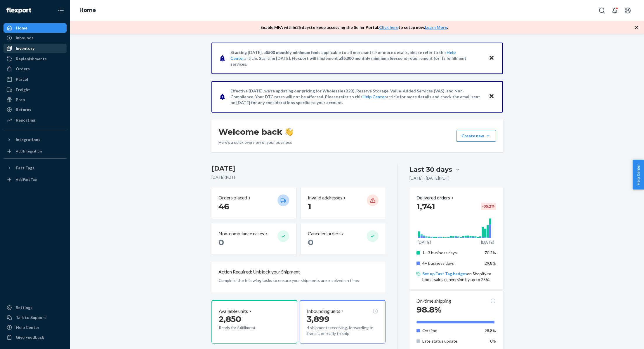  I want to click on div: Prep, so click(20, 100).